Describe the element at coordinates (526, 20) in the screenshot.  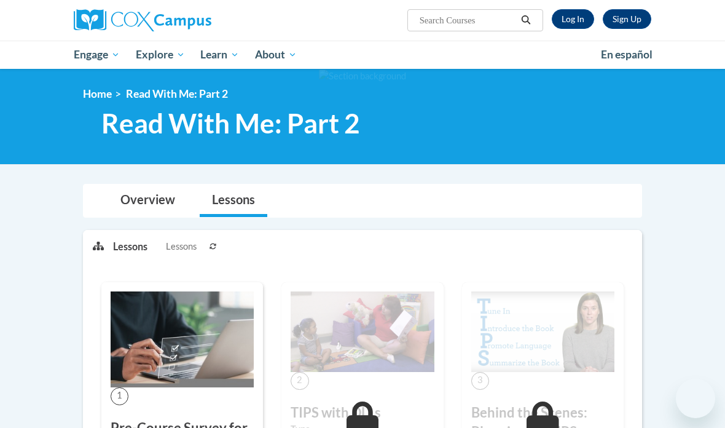
I see `button: Search` at that location.